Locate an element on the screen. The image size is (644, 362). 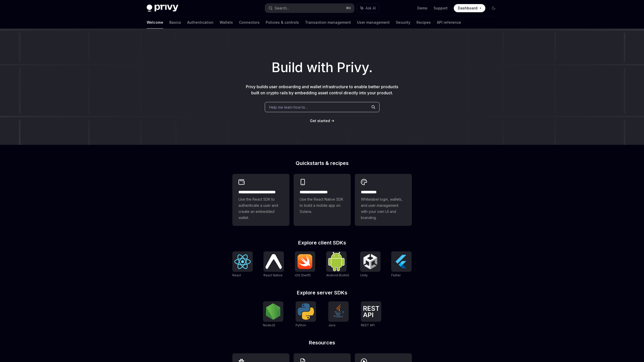
a: FlutterFlutter is located at coordinates (401, 265).